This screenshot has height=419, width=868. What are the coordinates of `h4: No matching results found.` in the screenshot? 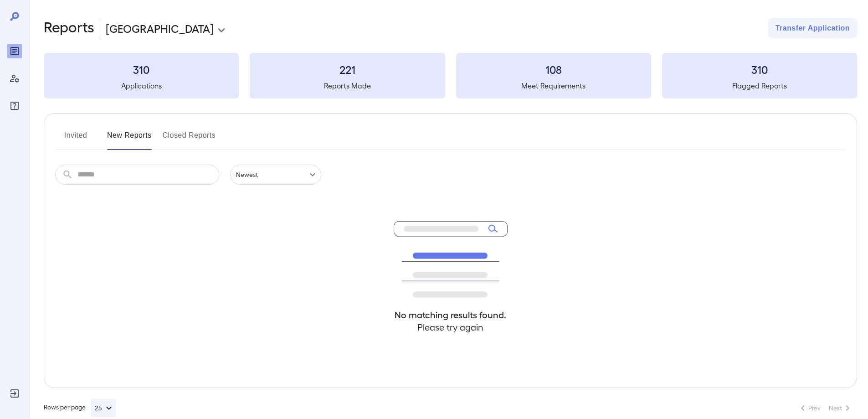 It's located at (450, 315).